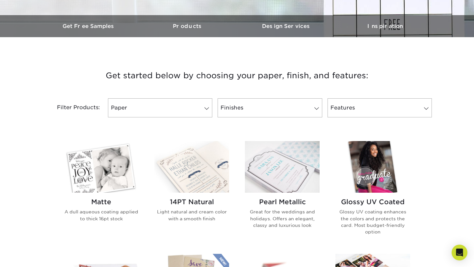 The width and height of the screenshot is (474, 267). I want to click on img: 14PT Natural Invitations and Announcements, so click(191, 167).